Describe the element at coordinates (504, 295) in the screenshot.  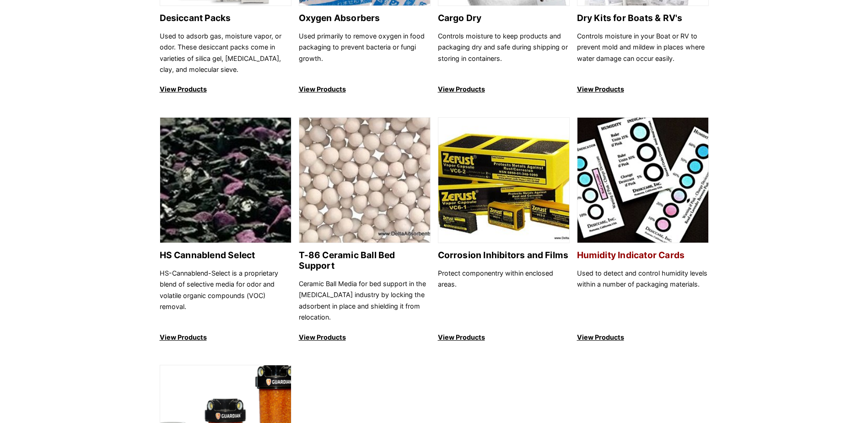
I see `p: Protect componentry within enclosed areas.` at that location.